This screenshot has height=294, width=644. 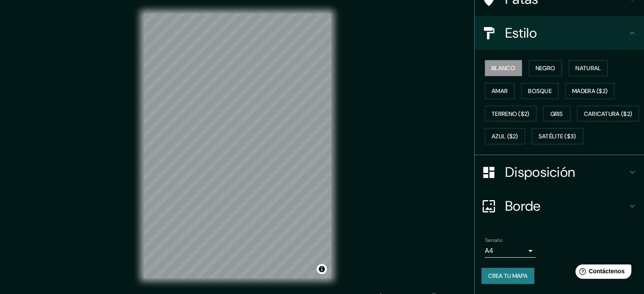 What do you see at coordinates (588, 68) in the screenshot?
I see `button: Natural` at bounding box center [588, 68].